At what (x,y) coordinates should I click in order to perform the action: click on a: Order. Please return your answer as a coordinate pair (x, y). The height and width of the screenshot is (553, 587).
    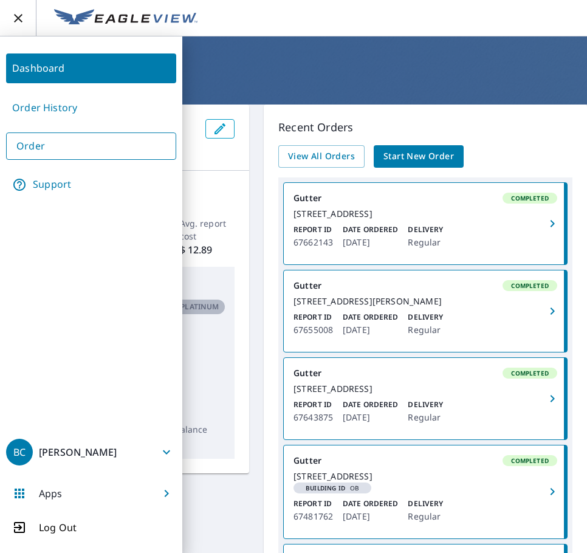
    Looking at the image, I should click on (91, 146).